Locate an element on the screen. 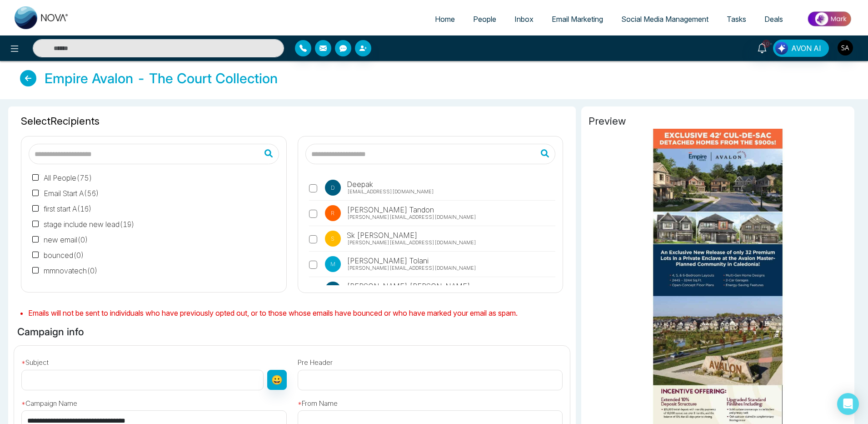 The height and width of the screenshot is (424, 868). label: Campaign Name is located at coordinates (49, 404).